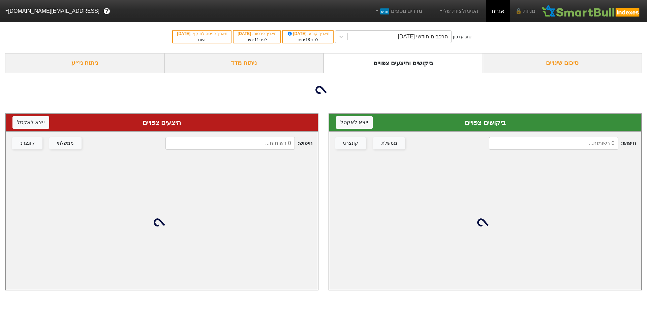 This screenshot has height=318, width=647. Describe the element at coordinates (458, 11) in the screenshot. I see `a: הסימולציות שלי` at that location.